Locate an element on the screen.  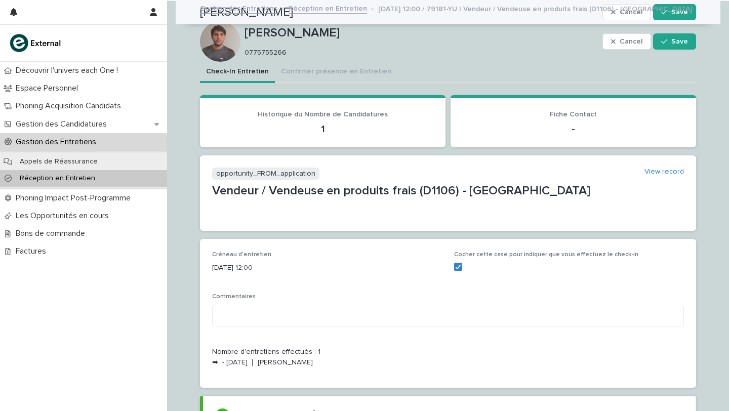
p: Gestion des Candidatures is located at coordinates (63, 124).